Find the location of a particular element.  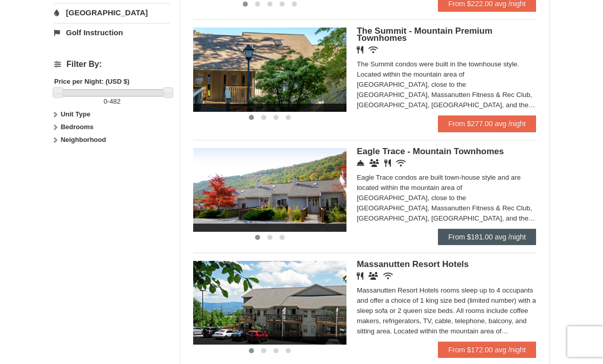

i: Banquet Facilities is located at coordinates (373, 276).